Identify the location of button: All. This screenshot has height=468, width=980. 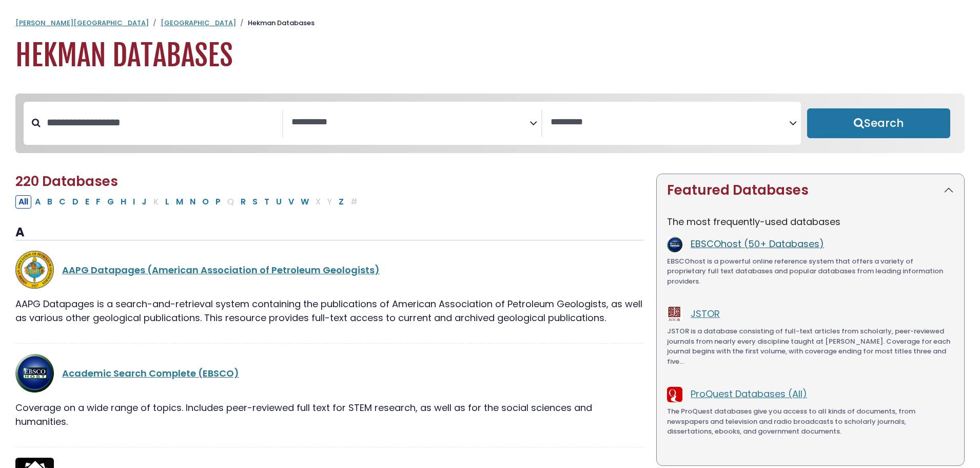
(23, 202).